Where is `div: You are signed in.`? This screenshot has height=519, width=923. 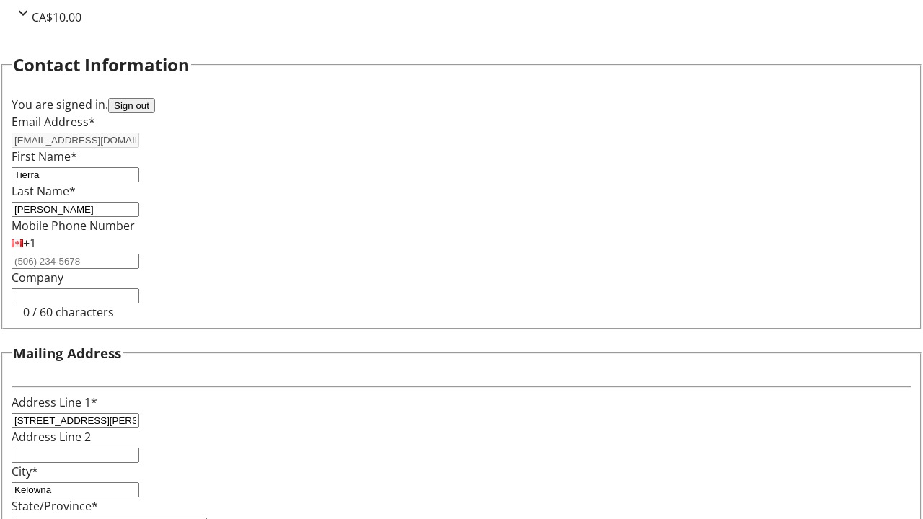 div: You are signed in. is located at coordinates (461, 105).